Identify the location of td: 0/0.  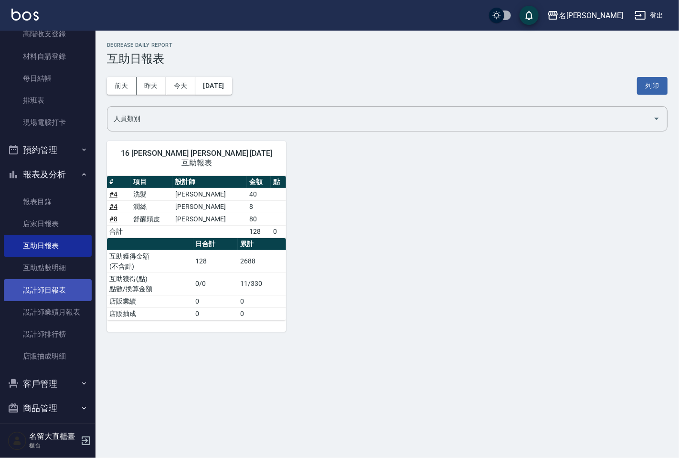
(216, 283).